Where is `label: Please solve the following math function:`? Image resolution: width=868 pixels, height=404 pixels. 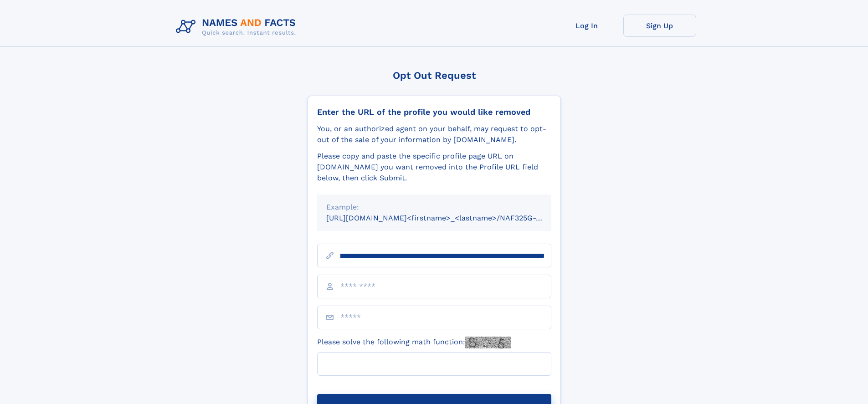 label: Please solve the following math function: is located at coordinates (414, 343).